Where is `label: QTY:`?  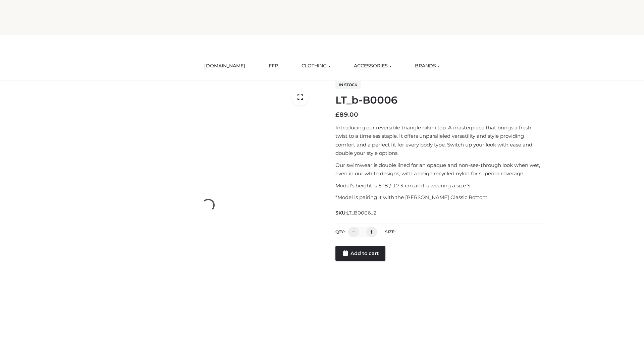 label: QTY: is located at coordinates (340, 231).